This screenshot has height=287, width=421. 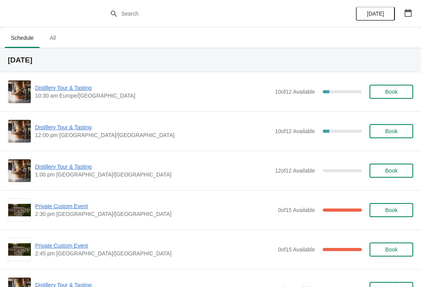 I want to click on input: Search, so click(x=218, y=14).